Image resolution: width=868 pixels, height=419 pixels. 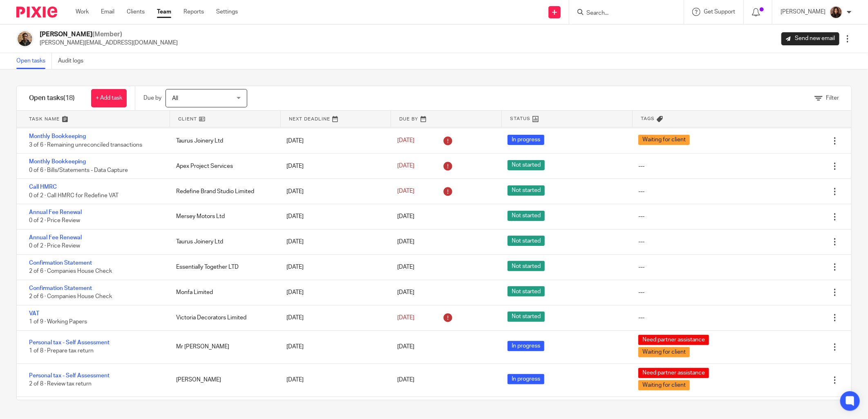 What do you see at coordinates (73, 61) in the screenshot?
I see `a: Audit logs` at bounding box center [73, 61].